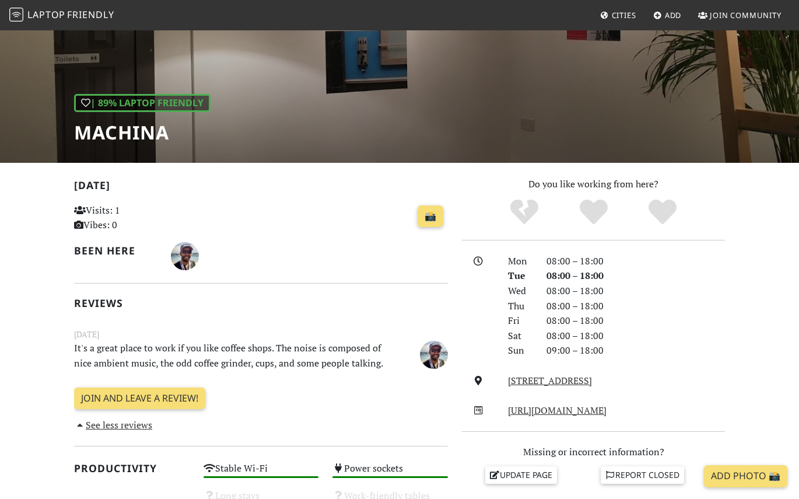 This screenshot has height=499, width=799. What do you see at coordinates (139, 398) in the screenshot?
I see `a: Join and leave a review!` at bounding box center [139, 398].